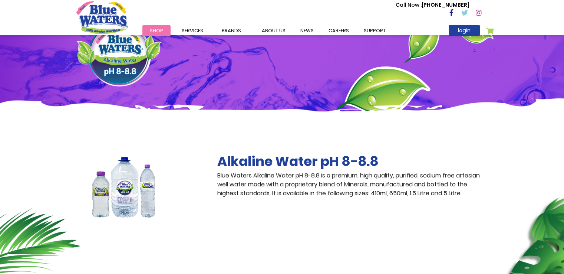 This screenshot has height=274, width=564. Describe the element at coordinates (338, 30) in the screenshot. I see `a: careers` at that location.